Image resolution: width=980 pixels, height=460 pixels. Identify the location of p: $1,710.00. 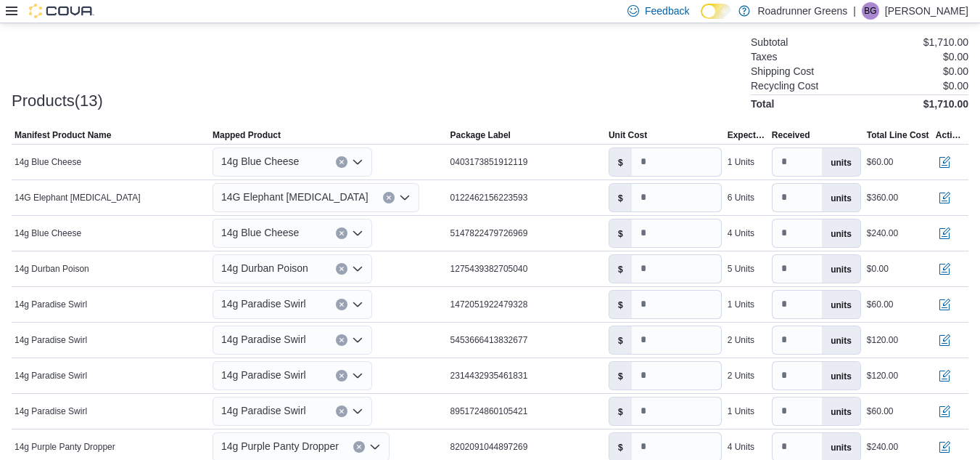
(946, 42).